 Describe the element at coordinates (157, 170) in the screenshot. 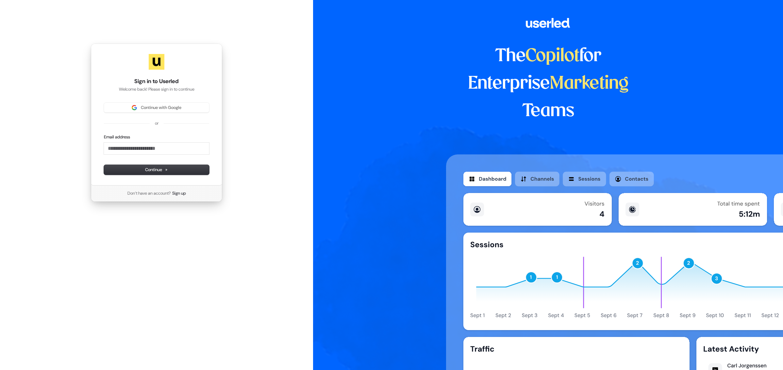

I see `span: Continue` at that location.